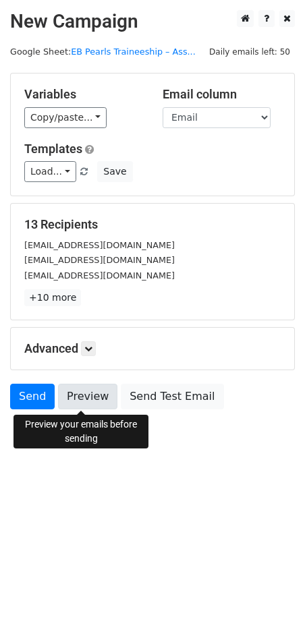 The image size is (305, 644). What do you see at coordinates (271, 611) in the screenshot?
I see `div: Chat Widget` at bounding box center [271, 611].